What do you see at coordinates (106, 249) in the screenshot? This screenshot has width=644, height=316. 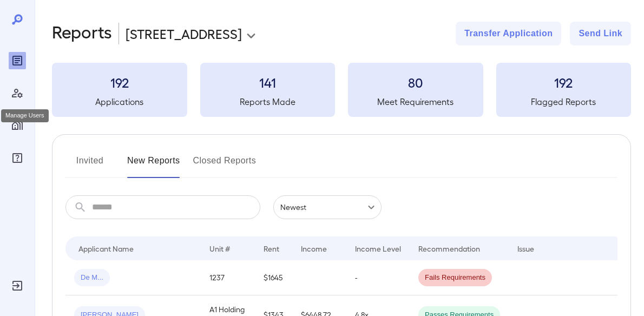 I see `div: Applicant Name` at bounding box center [106, 249].